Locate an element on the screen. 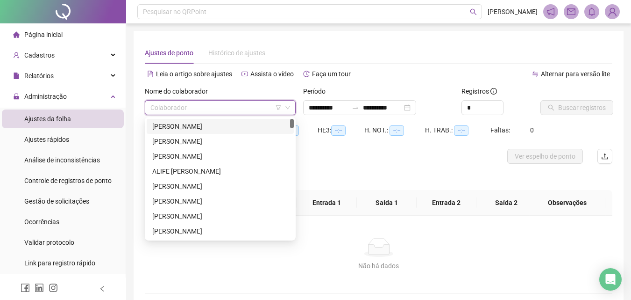  th: Entrada 1 is located at coordinates (327, 202).